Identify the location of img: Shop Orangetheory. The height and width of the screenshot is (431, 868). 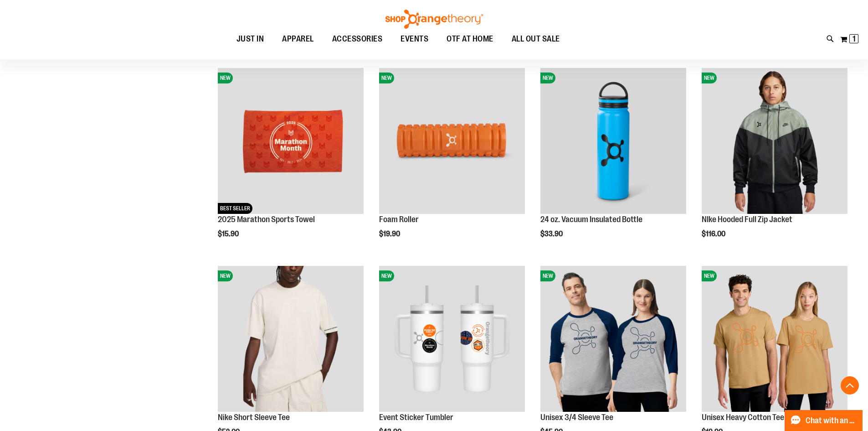
(434, 19).